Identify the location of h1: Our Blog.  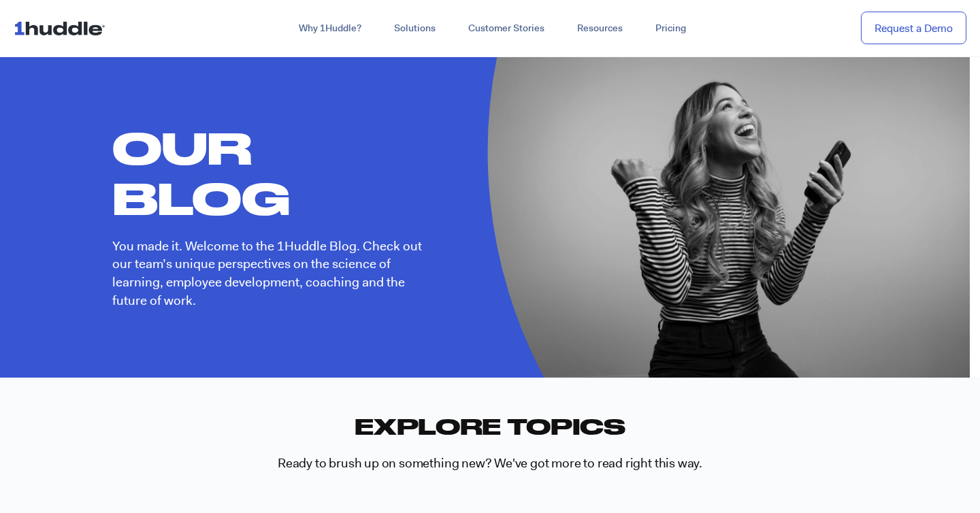
(277, 173).